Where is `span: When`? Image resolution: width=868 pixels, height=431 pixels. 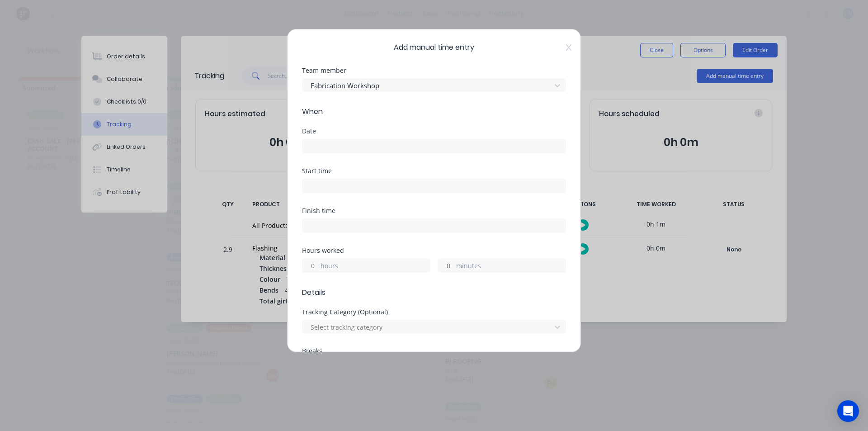
span: When is located at coordinates (434, 112).